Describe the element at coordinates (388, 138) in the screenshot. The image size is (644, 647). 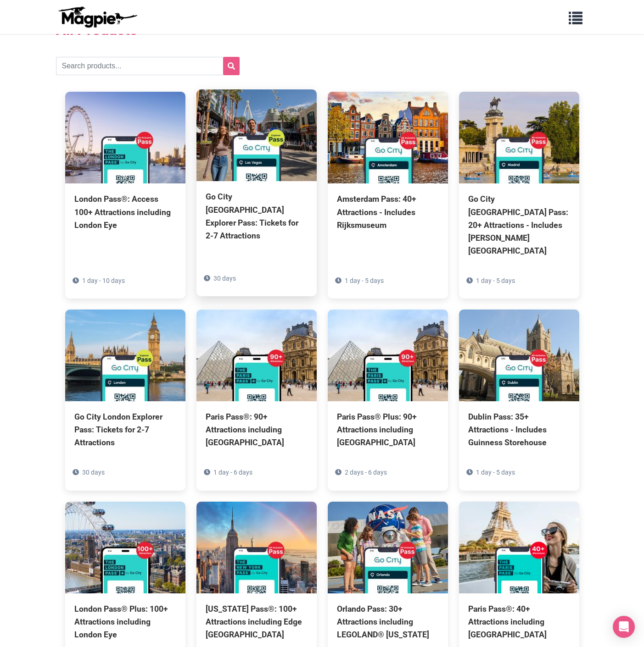
I see `img: Amsterdam Pass: 40+ Attractions - Includes Rijksmuseum` at that location.